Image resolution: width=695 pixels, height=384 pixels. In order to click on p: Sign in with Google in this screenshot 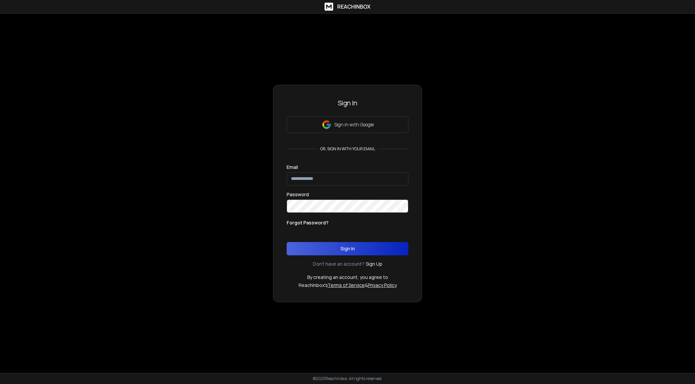, I will do `click(354, 125)`.